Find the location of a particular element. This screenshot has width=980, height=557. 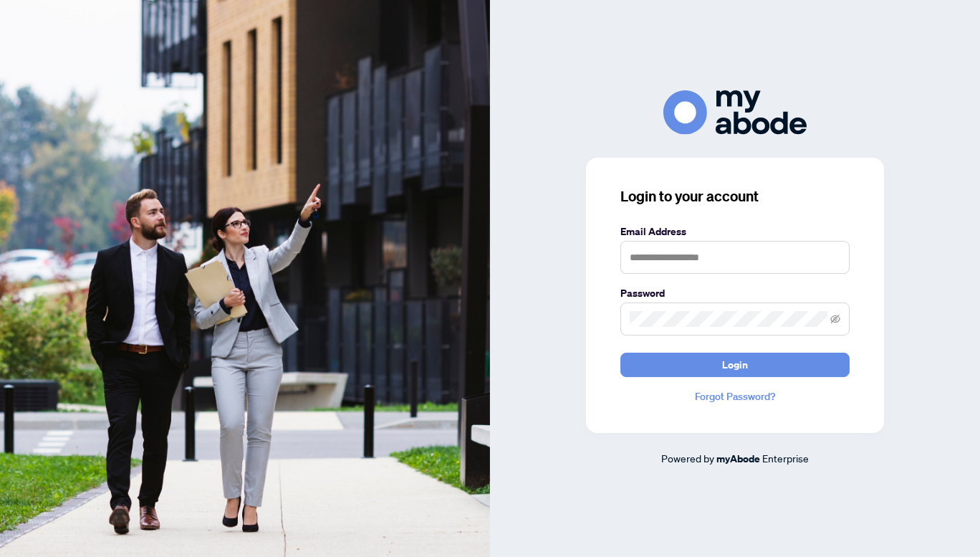

label: Password is located at coordinates (735, 293).